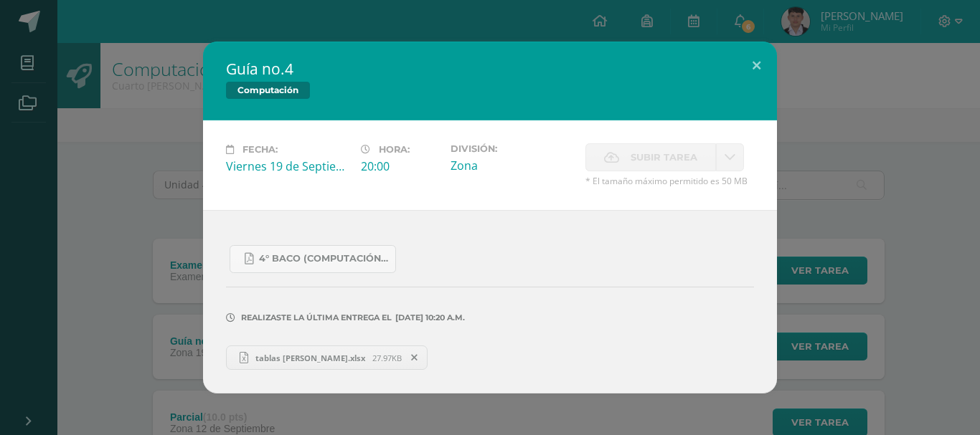 This screenshot has width=980, height=435. I want to click on label: División:, so click(512, 148).